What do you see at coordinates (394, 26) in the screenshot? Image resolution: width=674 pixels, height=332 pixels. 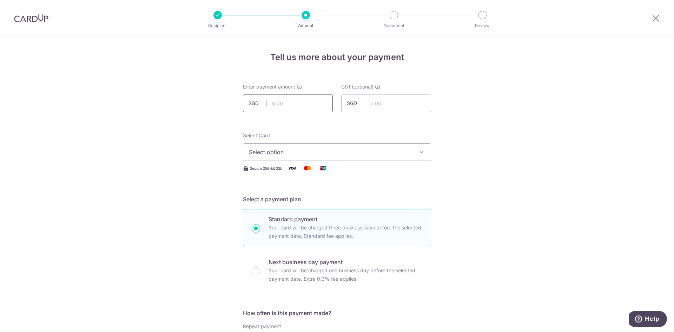 I see `p: Document` at bounding box center [394, 26].